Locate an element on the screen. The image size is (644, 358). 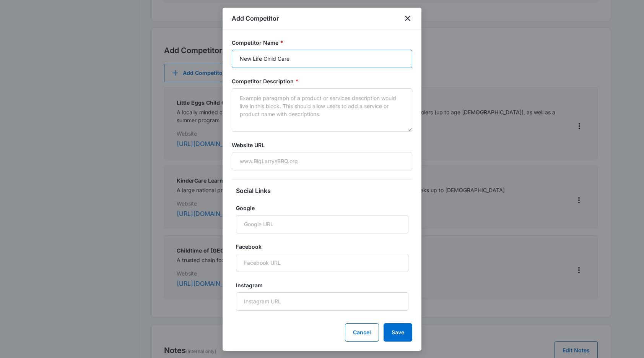
label: Website URL is located at coordinates (322, 145).